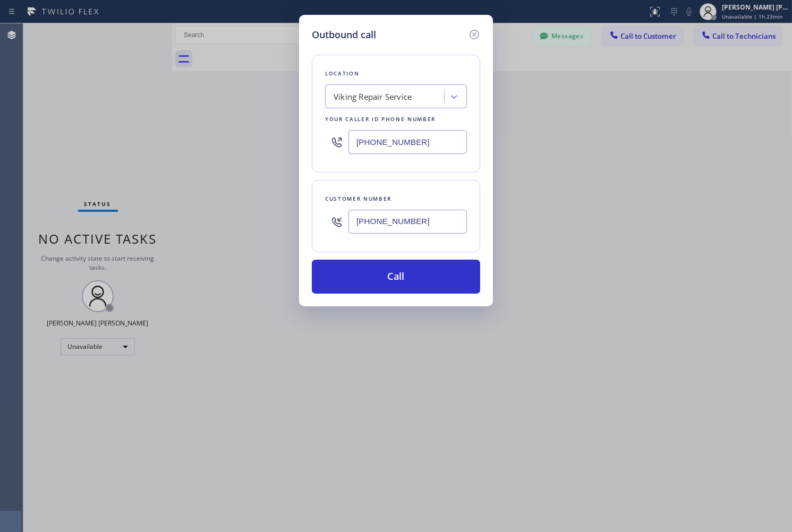  What do you see at coordinates (372, 97) in the screenshot?
I see `div: Viking Repair Service` at bounding box center [372, 97].